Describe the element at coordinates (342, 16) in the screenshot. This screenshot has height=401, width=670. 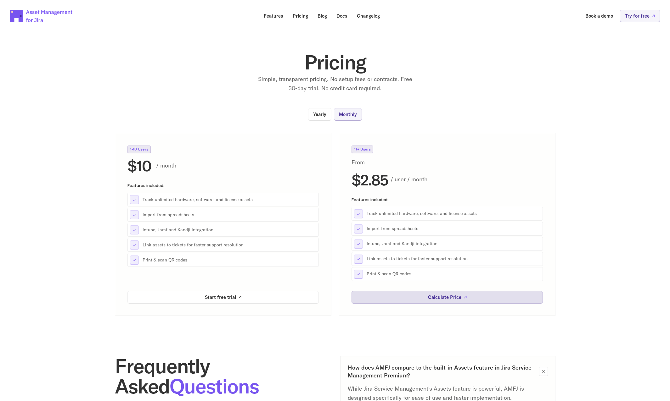
I see `p: Docs` at that location.